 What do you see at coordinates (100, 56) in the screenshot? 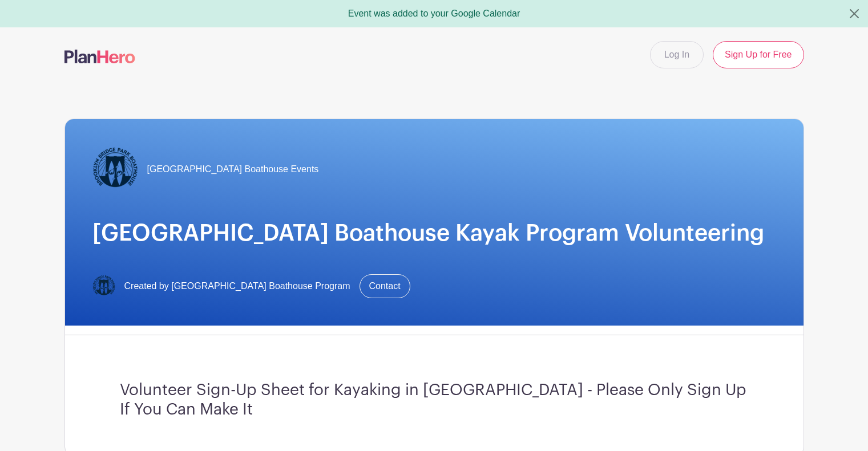
I see `img: logo-507f7623f17ff9eddc593b1ce0a138ce2505c220e1c5a4e2b4648c50719b7d32.svg` at bounding box center [100, 56].